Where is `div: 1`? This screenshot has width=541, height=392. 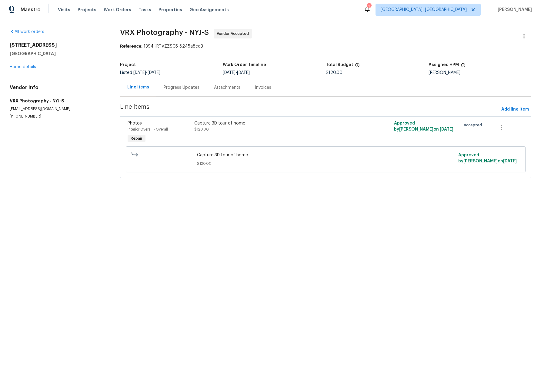
div: 1 is located at coordinates (369, 7).